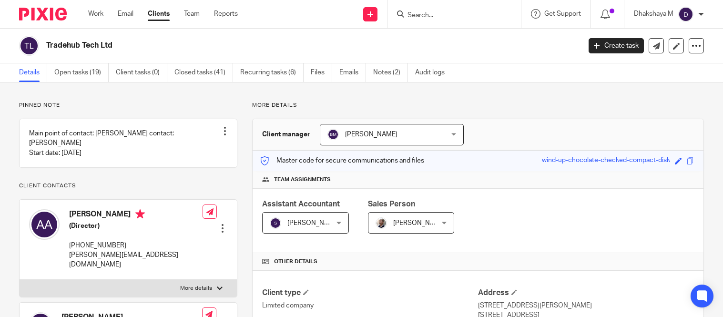 The height and width of the screenshot is (317, 723). I want to click on a: Open tasks (19), so click(81, 72).